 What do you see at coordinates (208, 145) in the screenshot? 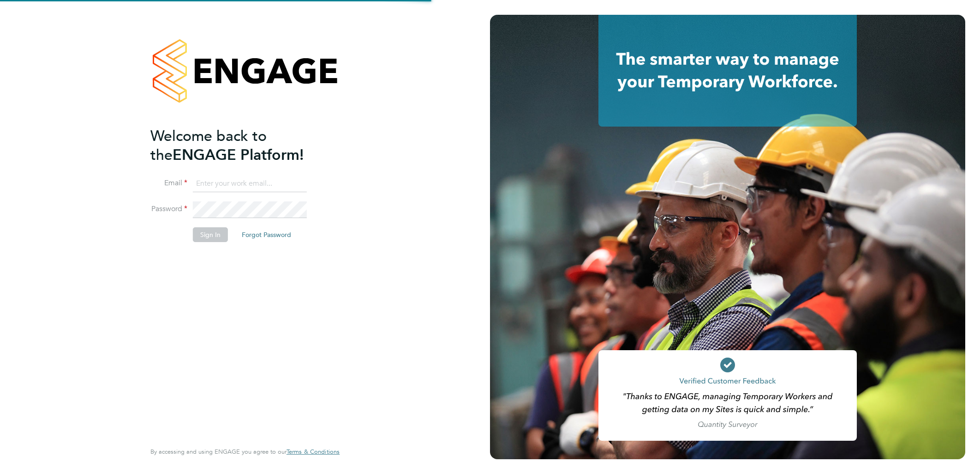
I see `span: Welcome back to the` at bounding box center [208, 145].